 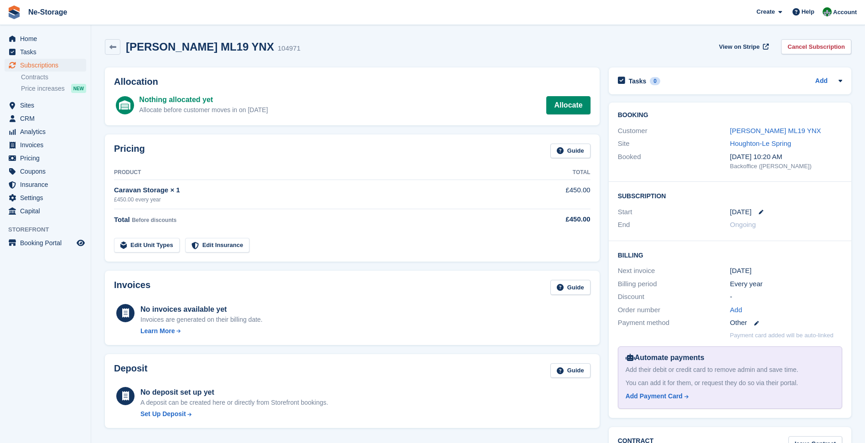 I want to click on span: Insurance, so click(x=47, y=185).